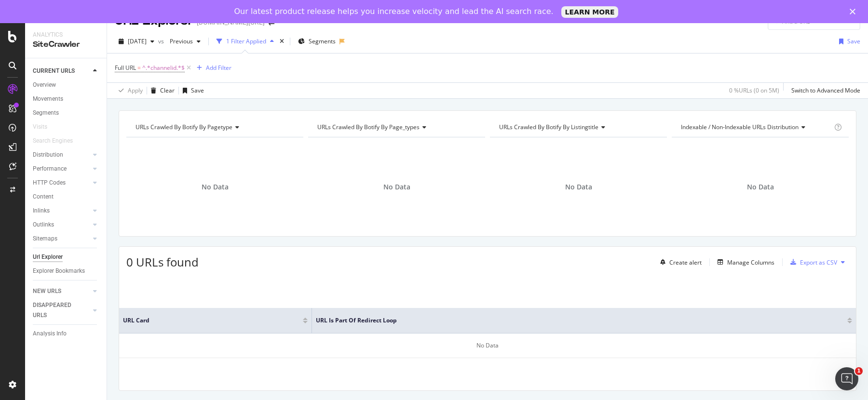  I want to click on button: Clear, so click(161, 91).